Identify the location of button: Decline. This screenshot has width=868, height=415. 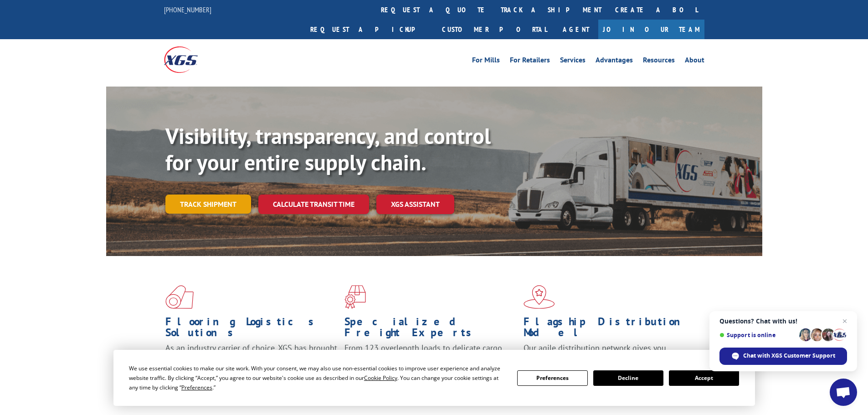
(628, 378).